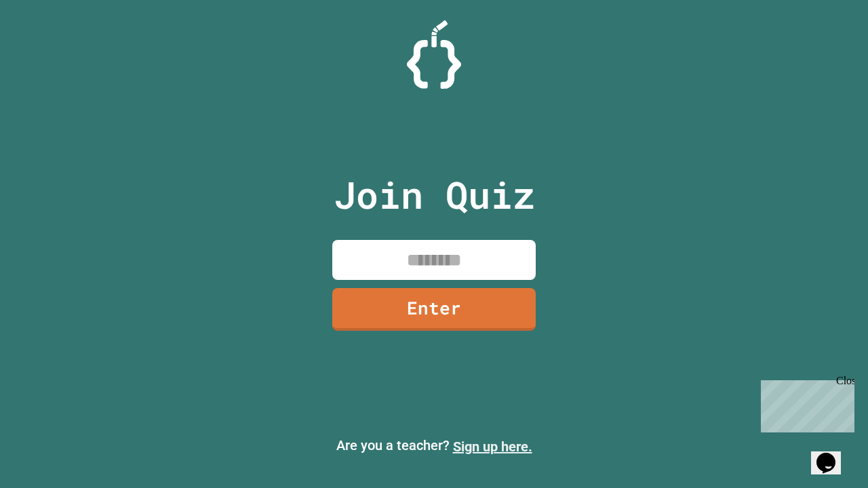 The width and height of the screenshot is (868, 488). What do you see at coordinates (434, 195) in the screenshot?
I see `p: Join Quiz` at bounding box center [434, 195].